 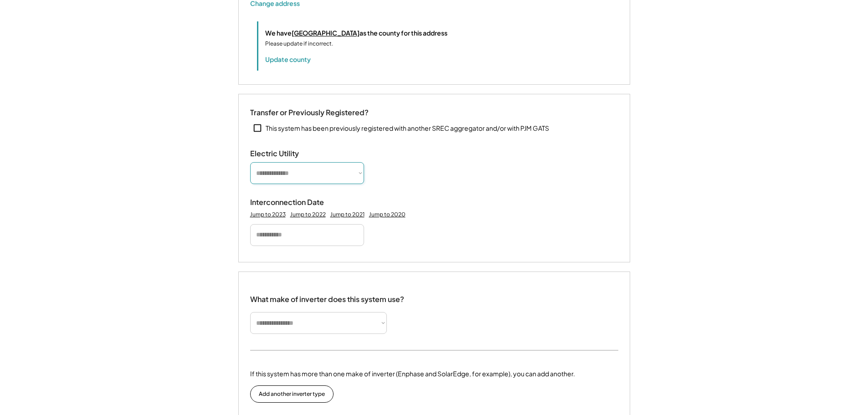 What do you see at coordinates (309, 112) in the screenshot?
I see `div: Transfer or Previously Registered?` at bounding box center [309, 112].